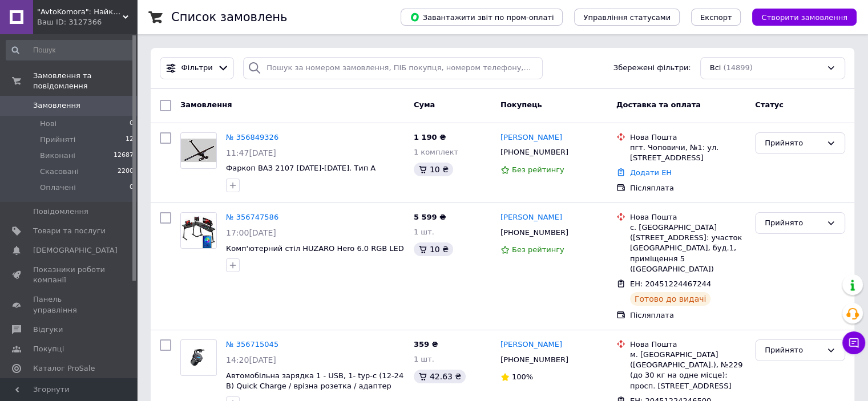  I want to click on span: (14899), so click(738, 67).